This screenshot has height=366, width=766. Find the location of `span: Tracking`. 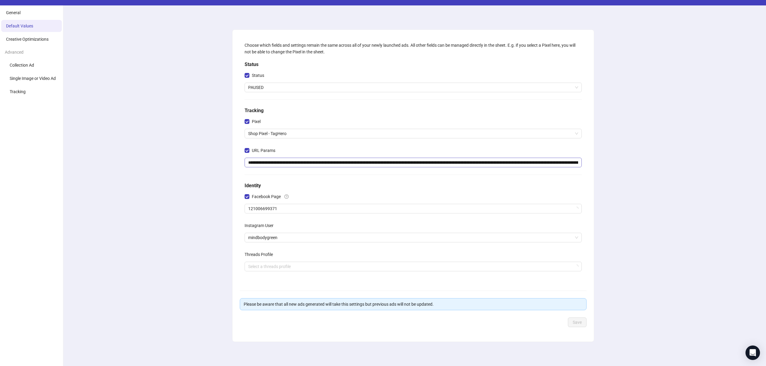

span: Tracking is located at coordinates (17, 92).